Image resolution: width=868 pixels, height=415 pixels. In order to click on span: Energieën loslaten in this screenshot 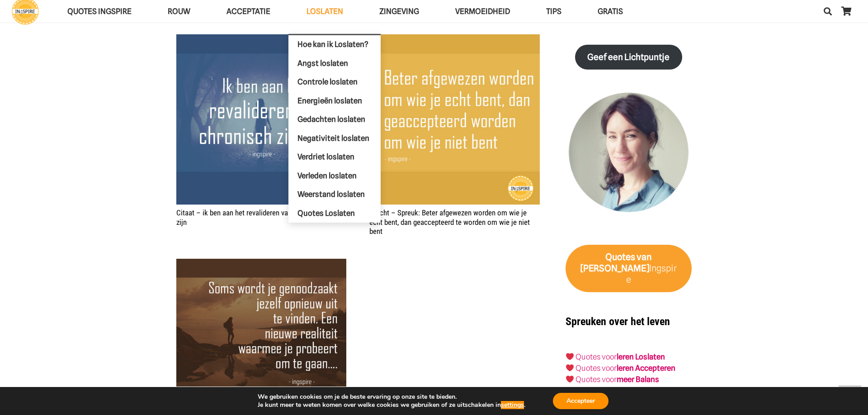, I will do `click(329, 101)`.